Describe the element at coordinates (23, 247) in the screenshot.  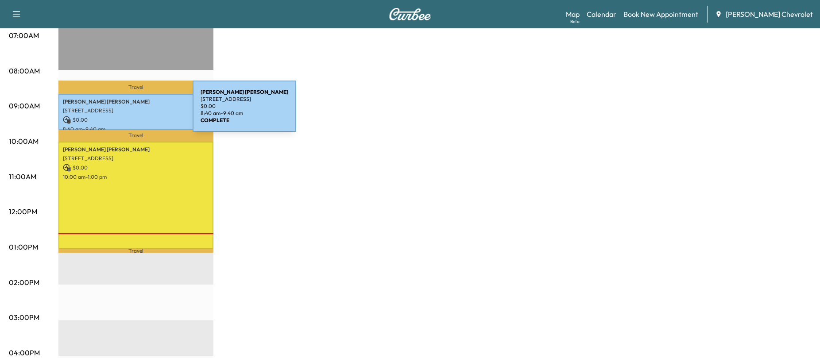
I see `p: 01:00PM` at that location.